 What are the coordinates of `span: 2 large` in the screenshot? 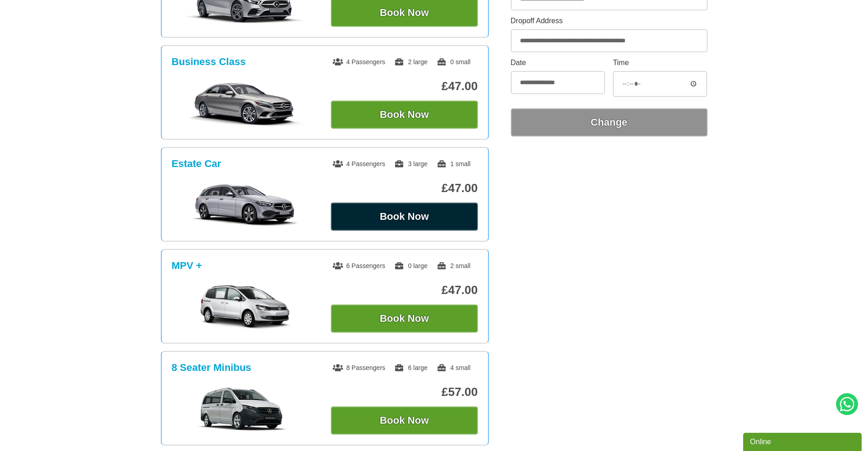 It's located at (410, 62).